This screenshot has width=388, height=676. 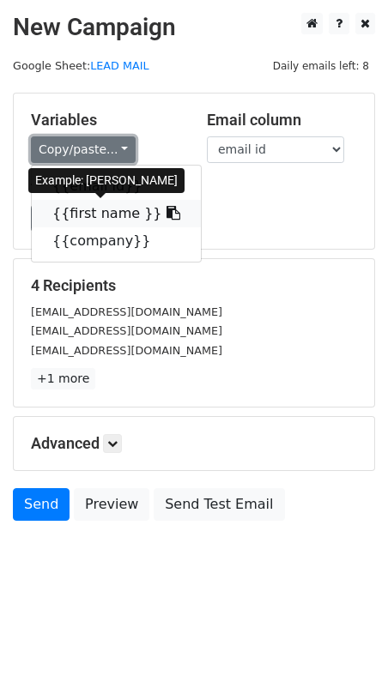 I want to click on h5: Email column, so click(x=281, y=120).